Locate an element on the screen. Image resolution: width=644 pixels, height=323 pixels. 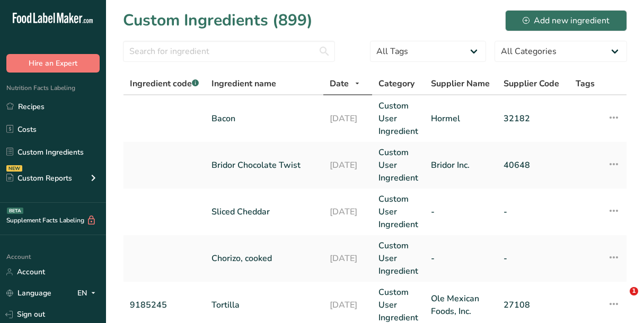
span: Category is located at coordinates (396, 84).